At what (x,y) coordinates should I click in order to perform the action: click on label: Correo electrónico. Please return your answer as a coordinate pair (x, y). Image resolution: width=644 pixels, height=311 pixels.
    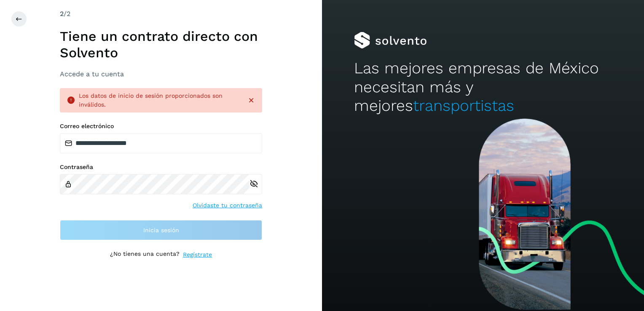
    Looking at the image, I should click on (161, 127).